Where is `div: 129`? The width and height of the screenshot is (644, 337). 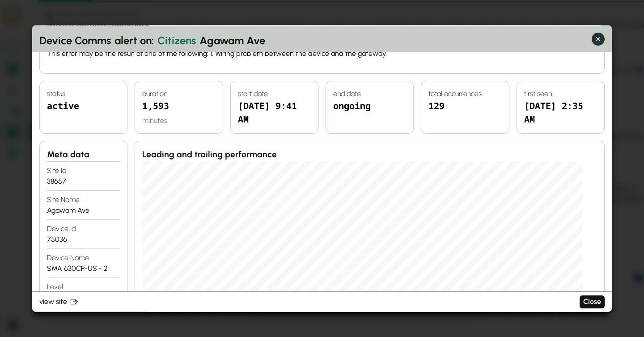
div: 129 is located at coordinates (465, 112).